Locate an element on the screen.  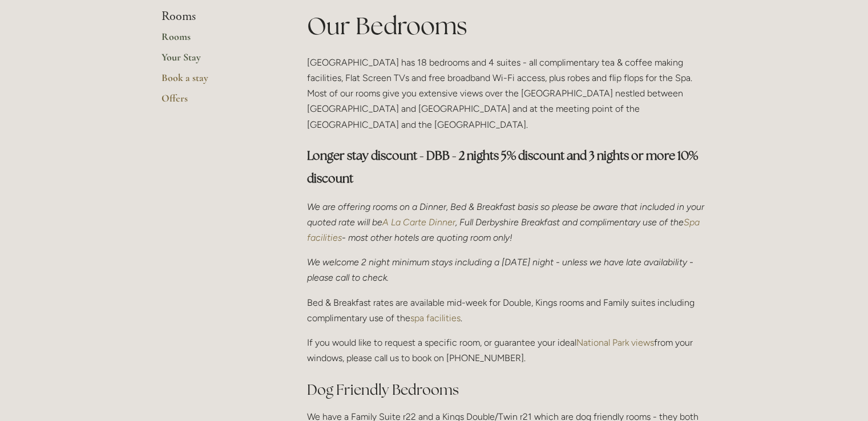
em: We are offering rooms on a Dinner, Bed & Breakfast basis so please be aware that included in your... is located at coordinates (507, 215).